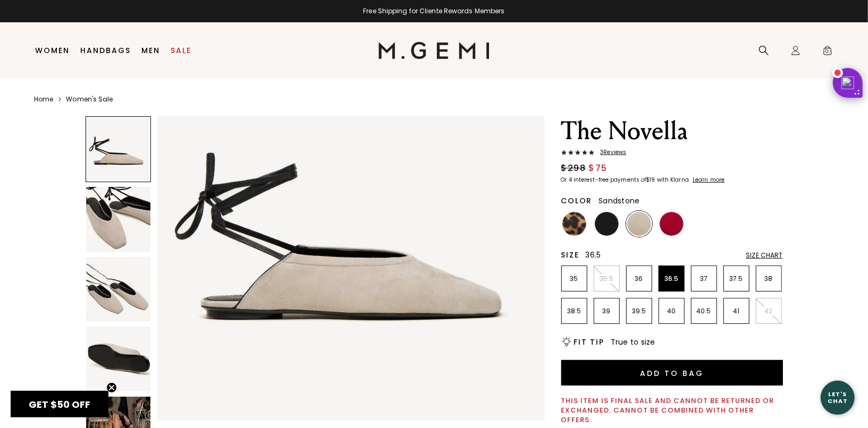  Describe the element at coordinates (604, 180) in the screenshot. I see `klarna-placement-style-body: Or 4 interest-free payments of` at that location.